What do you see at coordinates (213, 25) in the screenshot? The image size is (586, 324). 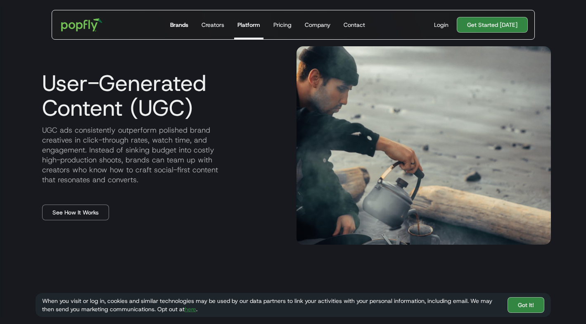 I see `a: Creators` at bounding box center [213, 25].